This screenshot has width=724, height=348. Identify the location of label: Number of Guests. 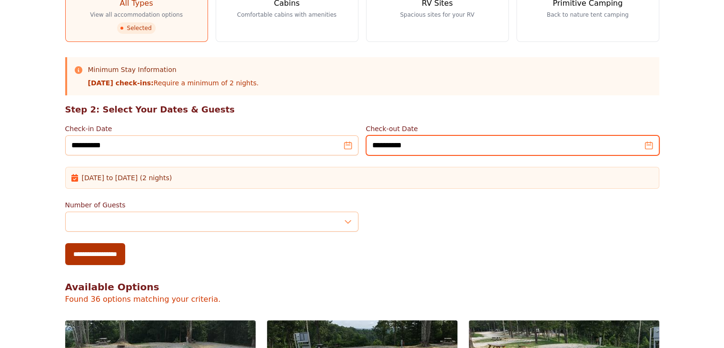
(212, 205).